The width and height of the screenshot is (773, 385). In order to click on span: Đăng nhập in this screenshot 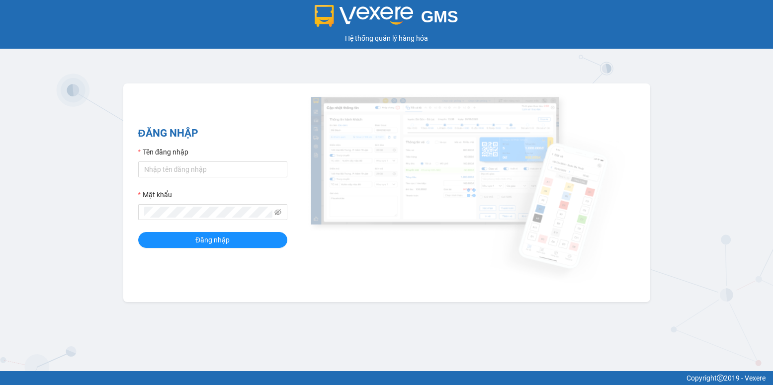, I will do `click(212, 240)`.